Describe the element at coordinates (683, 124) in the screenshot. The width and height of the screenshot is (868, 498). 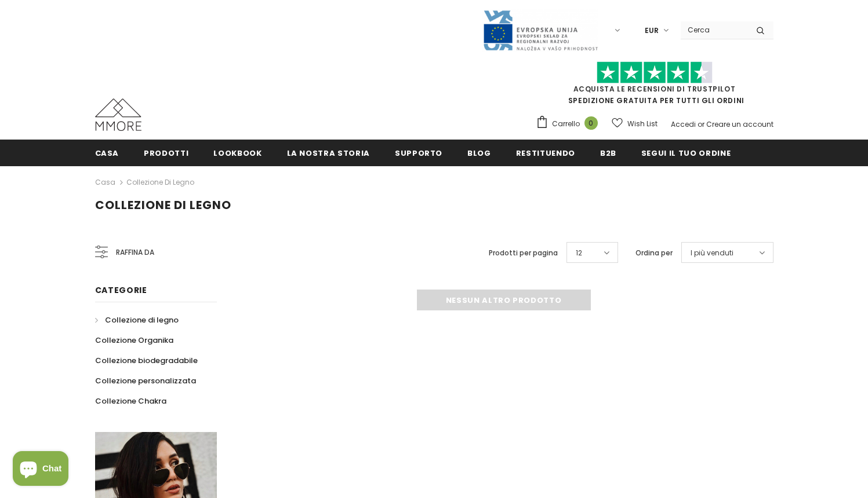
I see `a: Accedi` at that location.